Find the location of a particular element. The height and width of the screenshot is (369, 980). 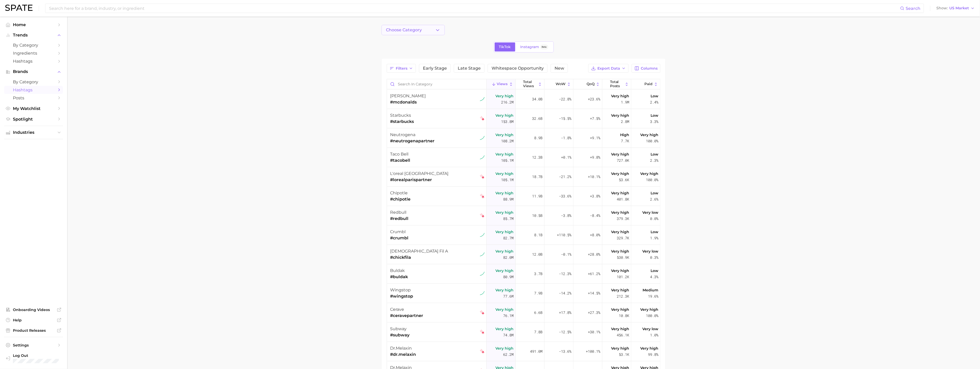

a: Product Releases is located at coordinates (34, 330).